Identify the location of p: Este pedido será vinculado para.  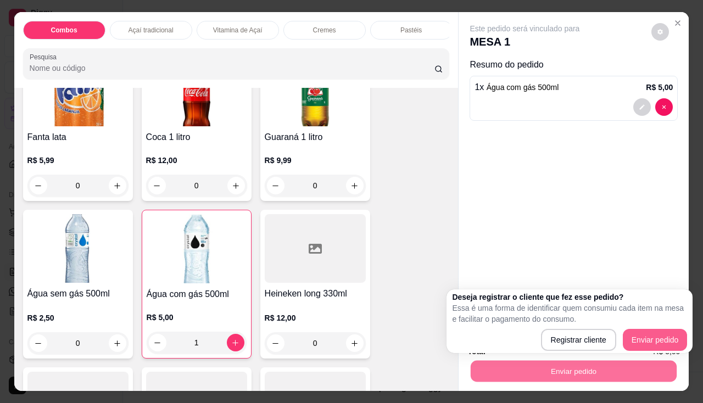
(525, 29).